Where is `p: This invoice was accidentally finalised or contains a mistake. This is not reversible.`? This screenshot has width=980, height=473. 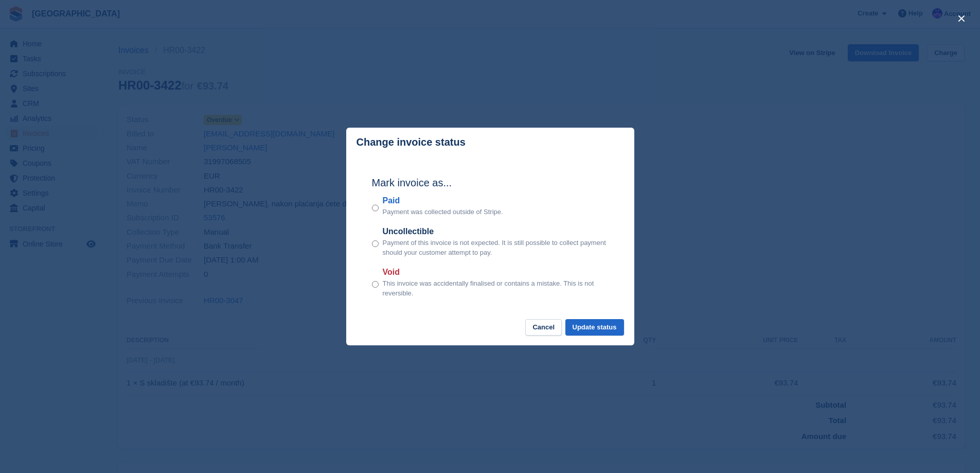
p: This invoice was accidentally finalised or contains a mistake. This is not reversible. is located at coordinates (495, 288).